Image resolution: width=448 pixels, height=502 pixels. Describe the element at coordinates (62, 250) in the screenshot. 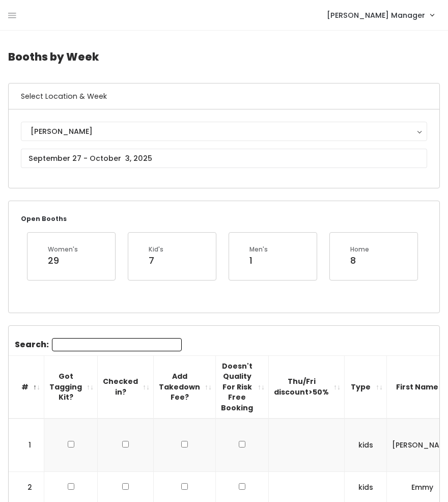

I see `div: Women's` at that location.